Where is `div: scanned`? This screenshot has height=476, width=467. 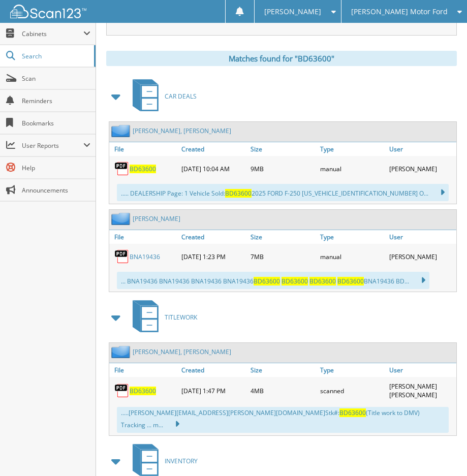
div: scanned is located at coordinates (353, 390).